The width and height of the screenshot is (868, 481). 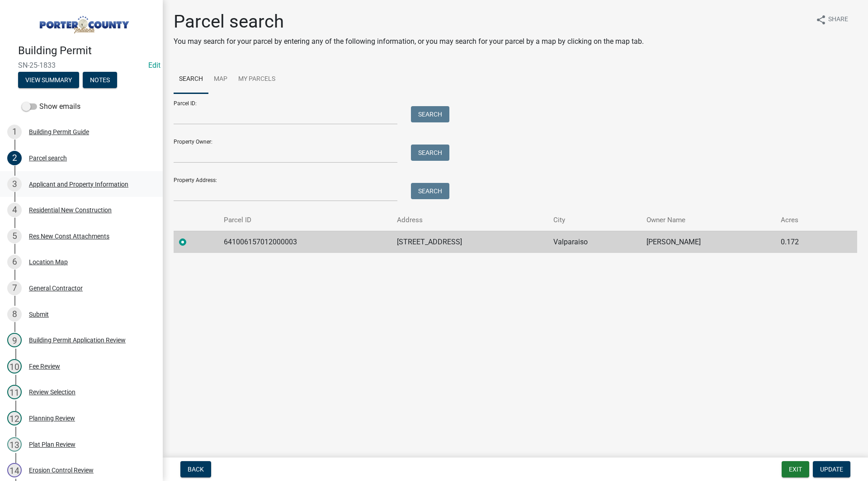 What do you see at coordinates (15, 419) in the screenshot?
I see `div: 12` at bounding box center [15, 419].